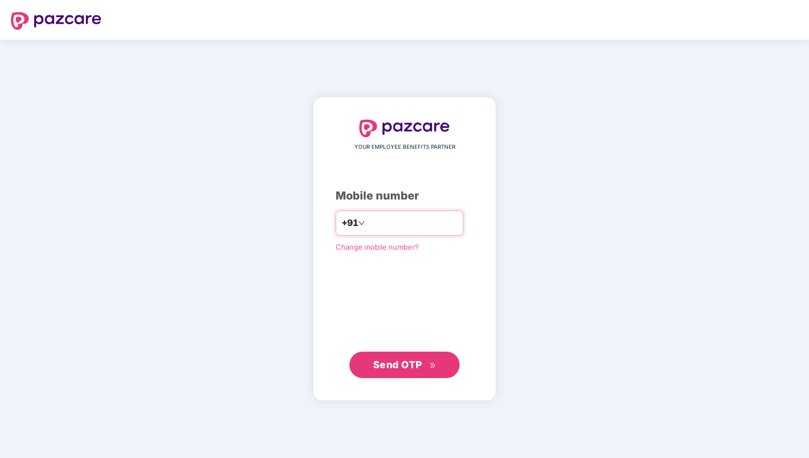 The width and height of the screenshot is (809, 458). Describe the element at coordinates (404, 196) in the screenshot. I see `div: Mobile number` at that location.